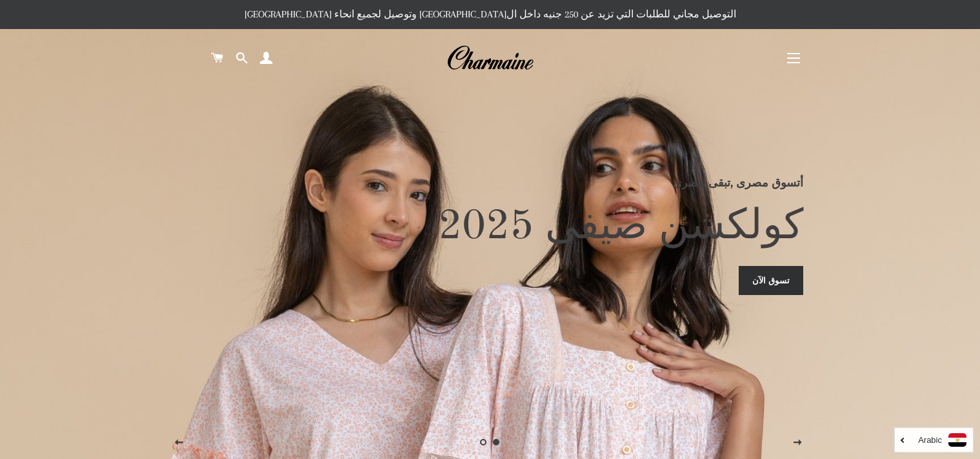  I want to click on p: أتسوق مصرى ,تبقى مصرى, so click(489, 182).